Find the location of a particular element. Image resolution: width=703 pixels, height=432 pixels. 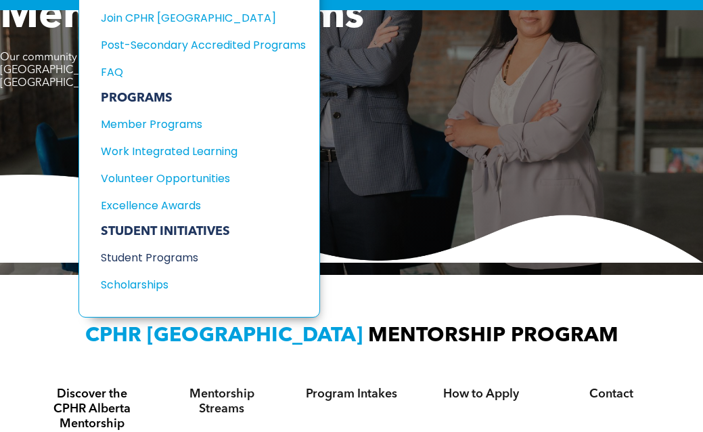

a: Post-Secondary Accredited Programs is located at coordinates (203, 45).